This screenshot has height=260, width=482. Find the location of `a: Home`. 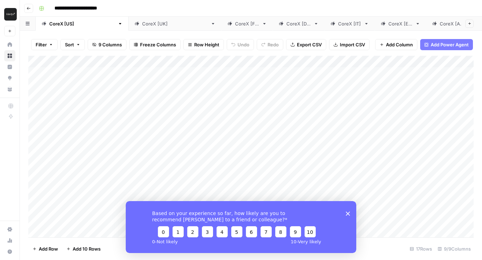

a: Home is located at coordinates (10, 45).